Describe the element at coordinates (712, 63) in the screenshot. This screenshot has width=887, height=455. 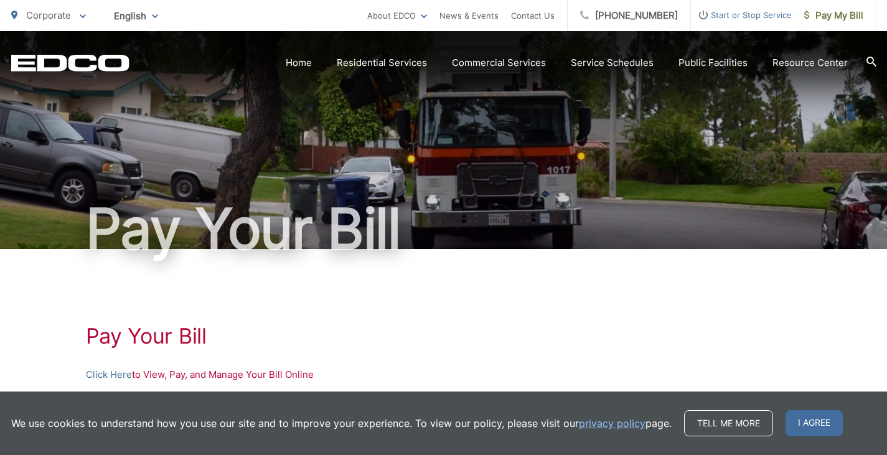
I see `a: Public Facilities` at that location.